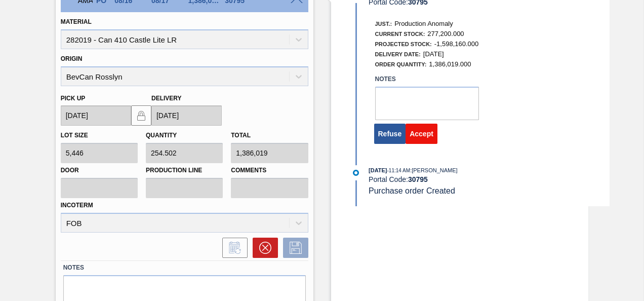 The width and height of the screenshot is (644, 301). Describe the element at coordinates (412, 190) in the screenshot. I see `span: Purchase order Created` at that location.